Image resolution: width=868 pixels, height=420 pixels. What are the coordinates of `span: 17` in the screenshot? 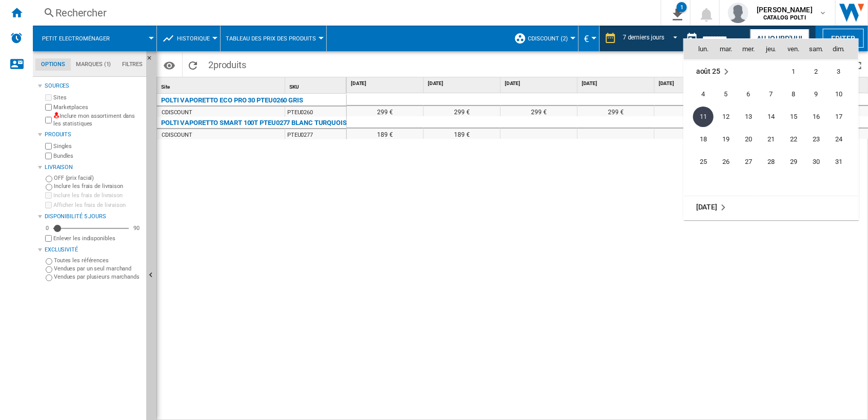 It's located at (838, 117).